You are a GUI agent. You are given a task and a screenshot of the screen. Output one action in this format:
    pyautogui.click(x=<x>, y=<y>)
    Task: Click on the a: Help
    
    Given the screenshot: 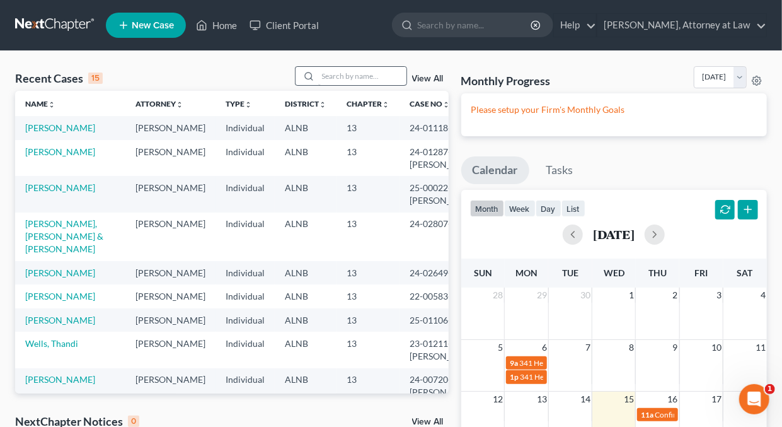 What is the action you would take?
    pyautogui.click(x=575, y=25)
    